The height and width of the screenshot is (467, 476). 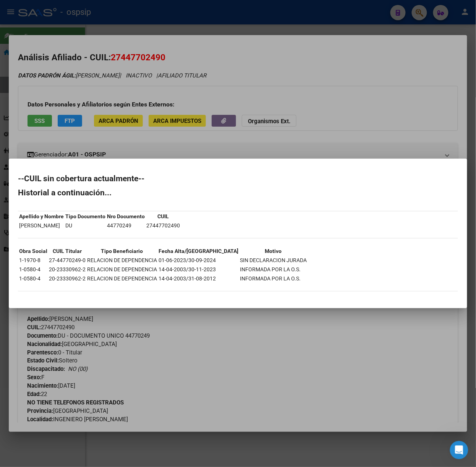 I want to click on td: 01-06-2023/30-09-2024, so click(x=198, y=260).